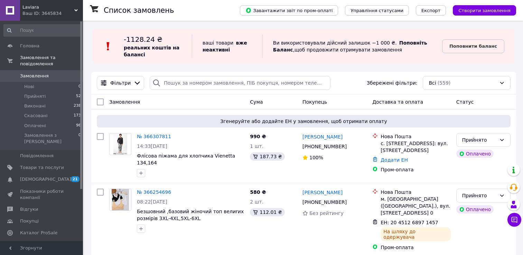 The width and height of the screenshot is (523, 255). Describe the element at coordinates (37, 156) in the screenshot. I see `span: Повідомлення` at that location.